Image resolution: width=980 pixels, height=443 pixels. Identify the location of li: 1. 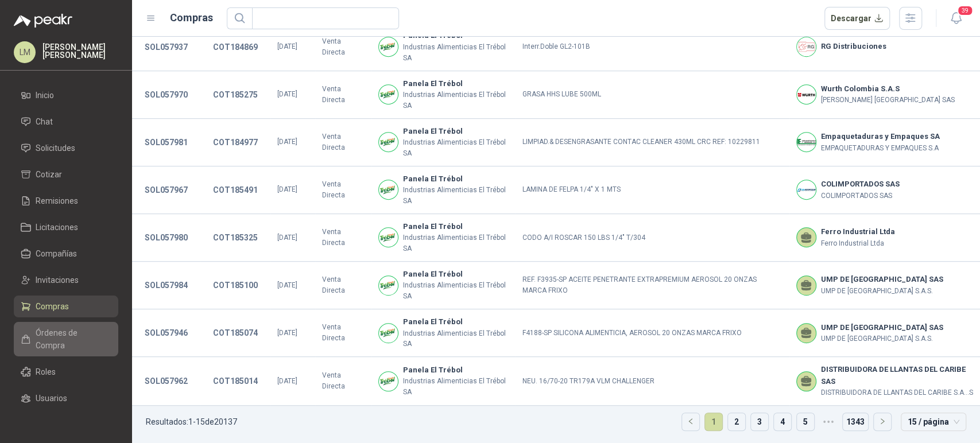
(714, 422).